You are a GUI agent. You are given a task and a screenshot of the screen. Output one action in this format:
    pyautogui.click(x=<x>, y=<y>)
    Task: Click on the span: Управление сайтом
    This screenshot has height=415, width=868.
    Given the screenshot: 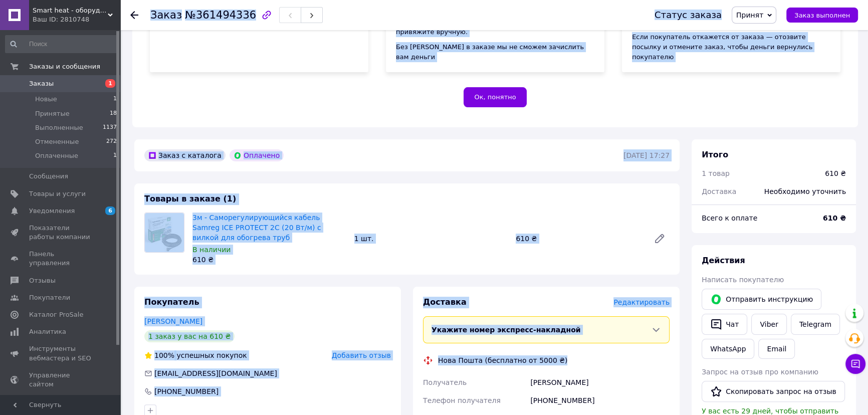 What is the action you would take?
    pyautogui.click(x=61, y=380)
    